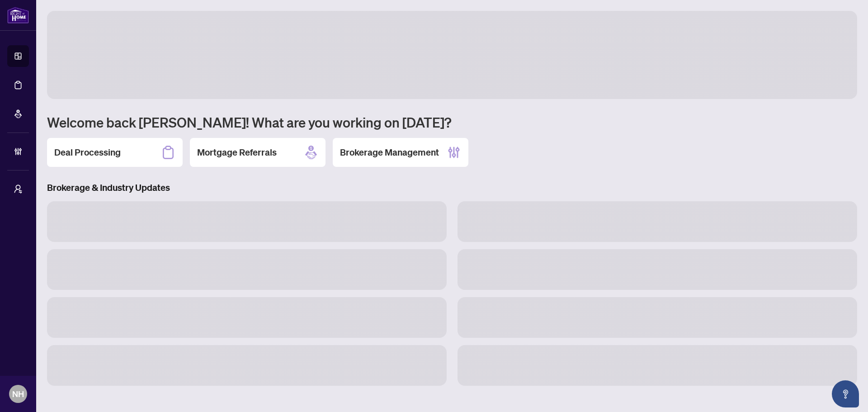 Image resolution: width=868 pixels, height=412 pixels. What do you see at coordinates (237, 152) in the screenshot?
I see `h2: Mortgage Referrals` at bounding box center [237, 152].